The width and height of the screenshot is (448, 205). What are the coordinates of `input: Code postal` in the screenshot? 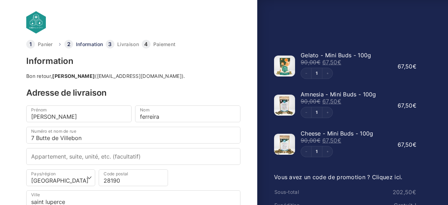 It's located at (133, 178).